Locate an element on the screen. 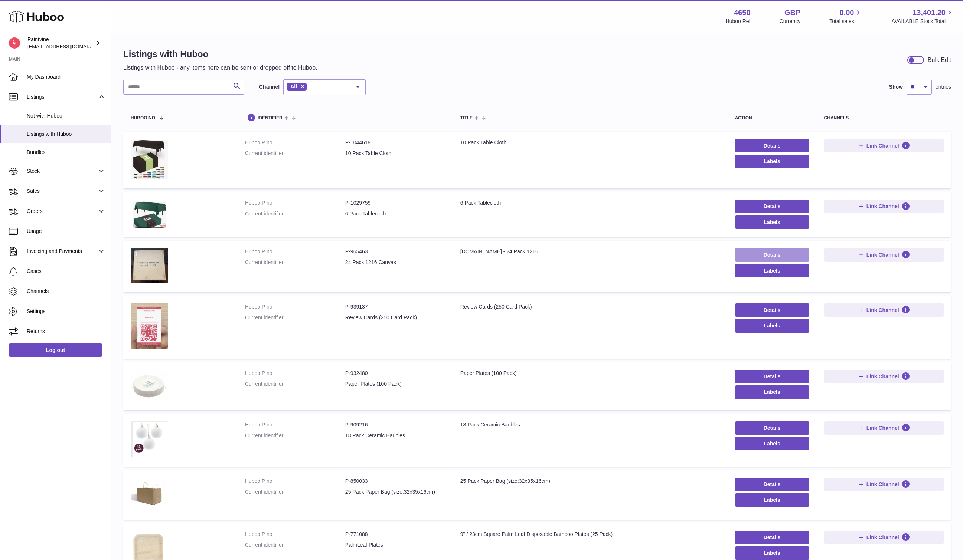  span: Channels is located at coordinates (66, 291).